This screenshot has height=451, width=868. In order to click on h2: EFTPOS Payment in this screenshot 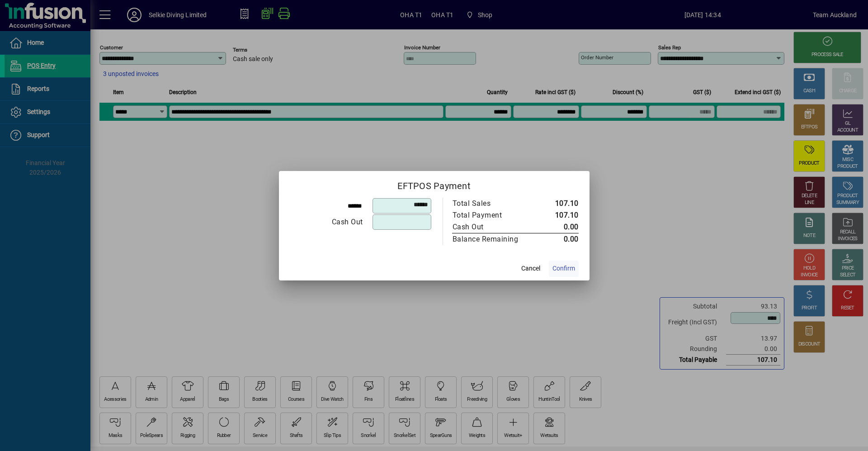, I will do `click(434, 184)`.